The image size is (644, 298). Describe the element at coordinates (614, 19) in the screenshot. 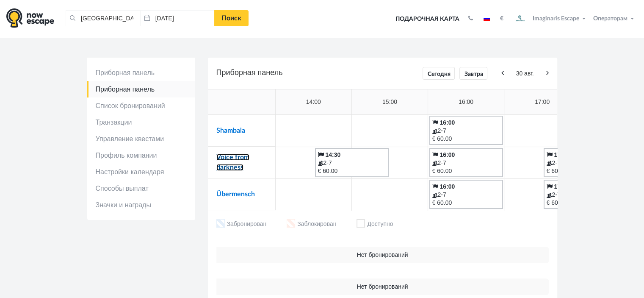

I see `button: Операторам` at that location.